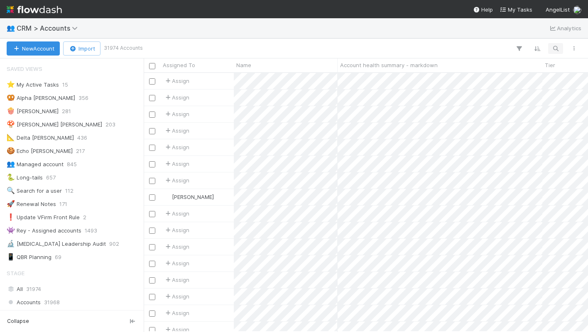 The image size is (588, 332). I want to click on span: 281, so click(66, 111).